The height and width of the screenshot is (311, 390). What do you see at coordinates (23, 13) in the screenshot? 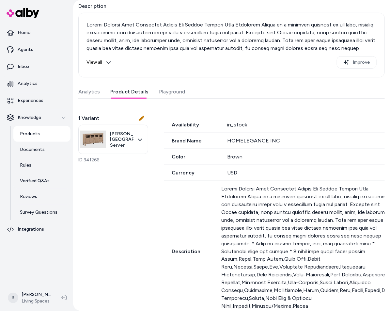
I see `img: alby Logo` at bounding box center [23, 13].